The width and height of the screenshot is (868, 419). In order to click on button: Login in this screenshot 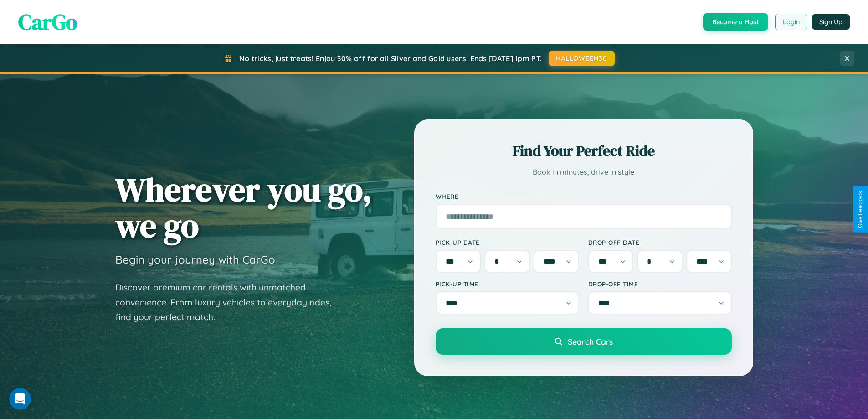, I will do `click(791, 22)`.